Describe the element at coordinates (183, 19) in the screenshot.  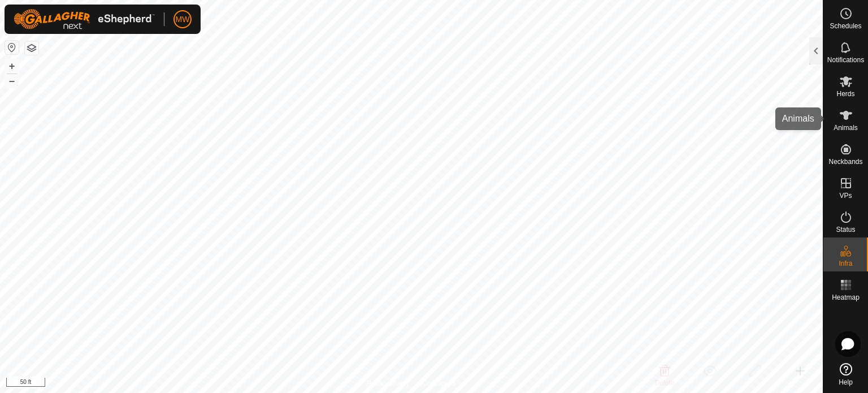
I see `span: MW` at that location.